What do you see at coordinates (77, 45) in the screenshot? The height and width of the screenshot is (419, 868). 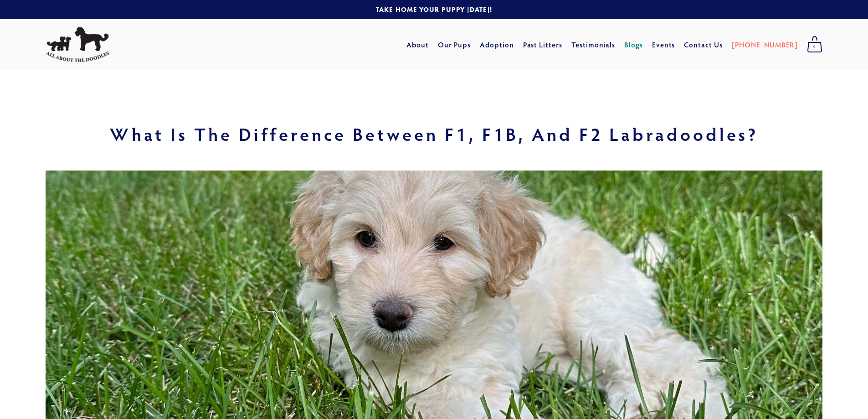 I see `img: All About The Doodles` at bounding box center [77, 45].